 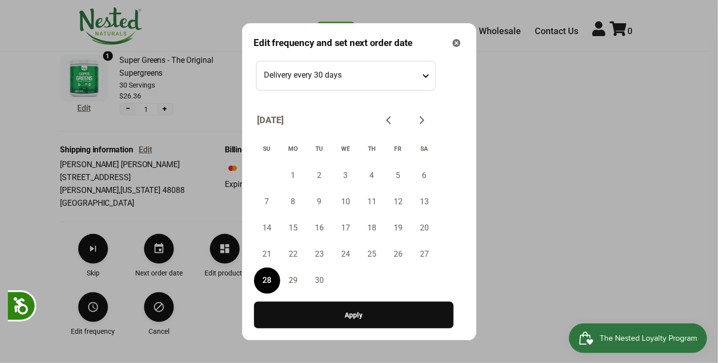 I want to click on button: 7, so click(x=267, y=202).